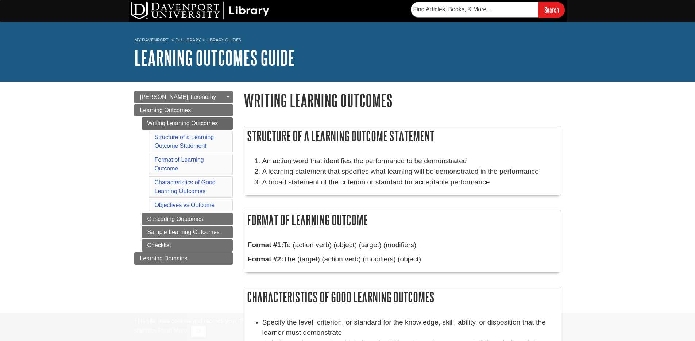  Describe the element at coordinates (184, 178) in the screenshot. I see `div: Guide Page Menu` at that location.